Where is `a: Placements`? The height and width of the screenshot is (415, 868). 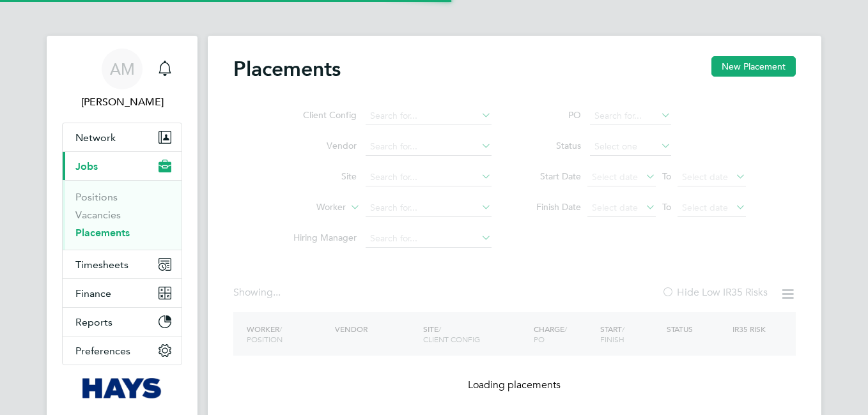 a: Placements is located at coordinates (103, 232).